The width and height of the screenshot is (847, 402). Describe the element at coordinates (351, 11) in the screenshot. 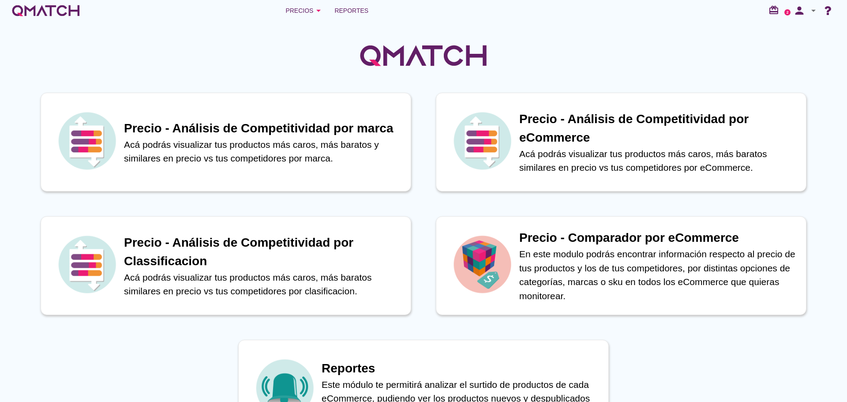

I see `a: Reportes` at that location.